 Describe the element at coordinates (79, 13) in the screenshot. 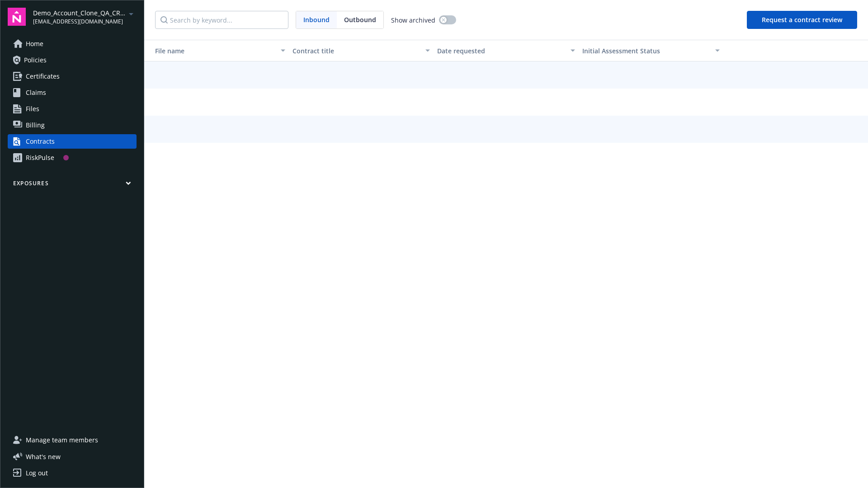

I see `span: Demo_Account_Clone_QA_CR_Tests_Client` at that location.